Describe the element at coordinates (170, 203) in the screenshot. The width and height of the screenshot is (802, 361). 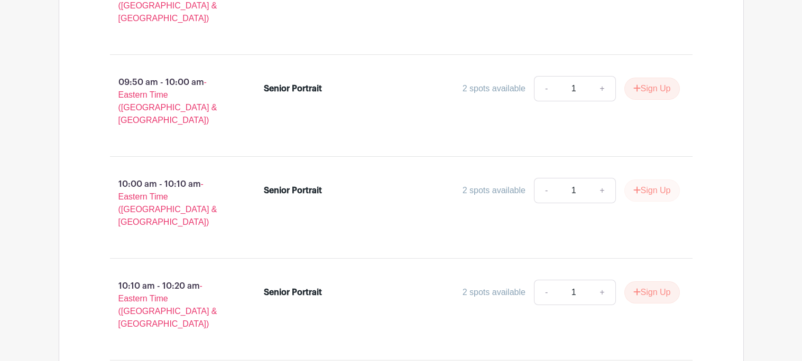
I see `p: 10:00 am - 10:10 am` at that location.